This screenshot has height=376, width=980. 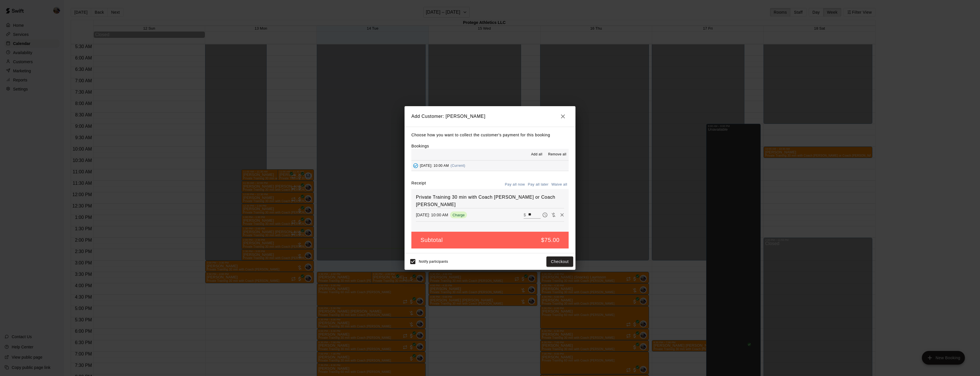 I want to click on button: Pay all now, so click(x=515, y=184).